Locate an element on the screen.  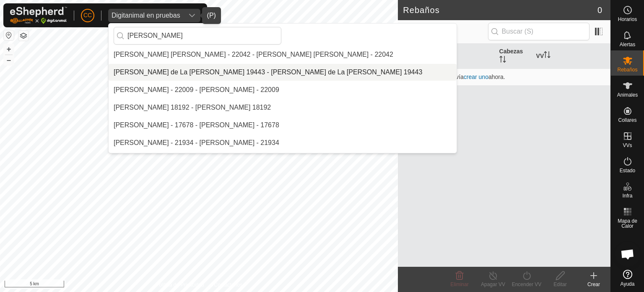
span: VVs is located at coordinates (627, 145).